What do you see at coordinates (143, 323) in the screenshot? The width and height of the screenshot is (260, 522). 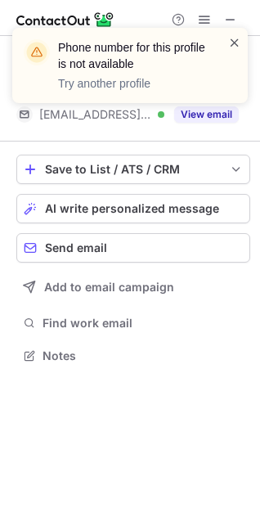 I see `span: Find work email` at bounding box center [143, 323].